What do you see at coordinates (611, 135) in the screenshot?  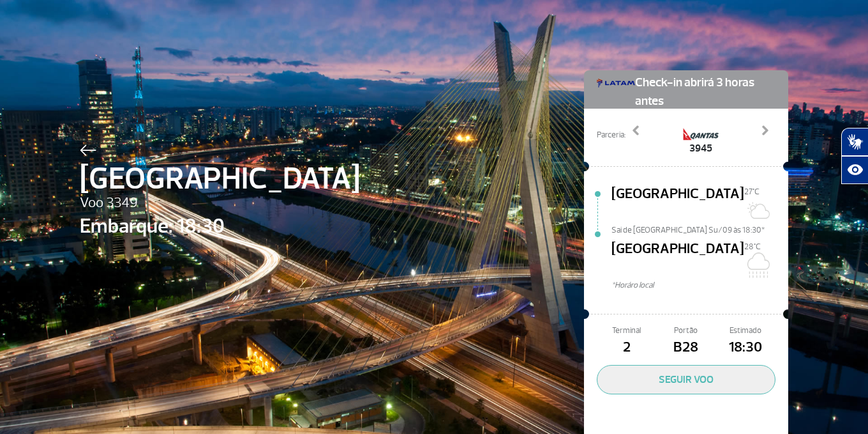 I see `span: Parceria:` at bounding box center [611, 135].